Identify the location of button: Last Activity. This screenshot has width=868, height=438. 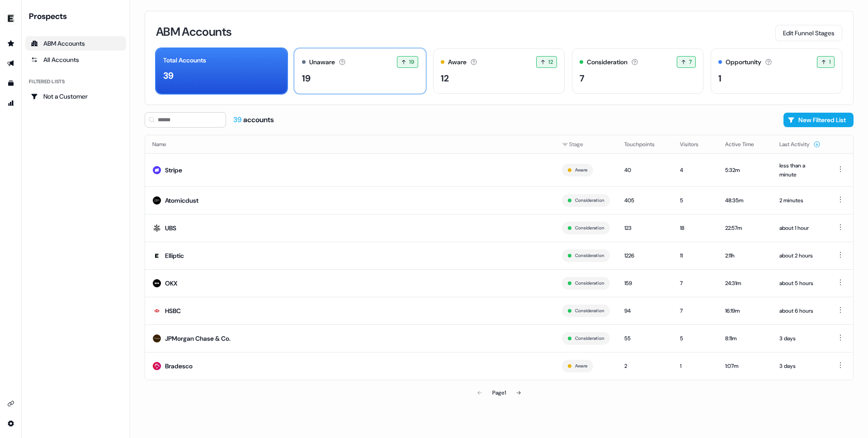
(800, 145).